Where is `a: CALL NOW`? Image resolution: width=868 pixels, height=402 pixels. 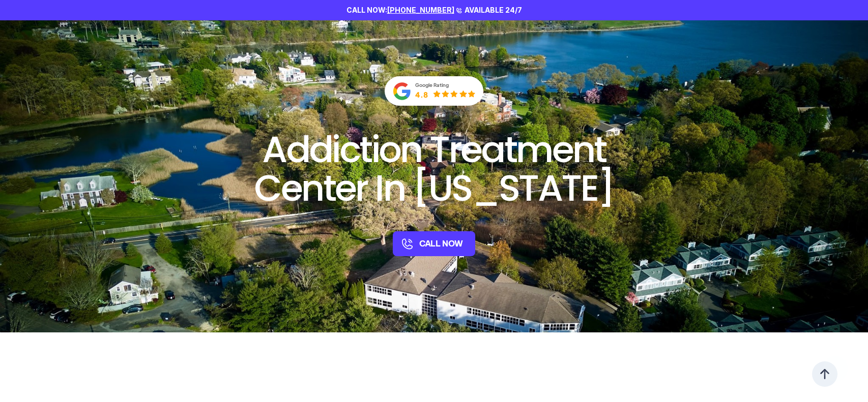 a: CALL NOW is located at coordinates (433, 243).